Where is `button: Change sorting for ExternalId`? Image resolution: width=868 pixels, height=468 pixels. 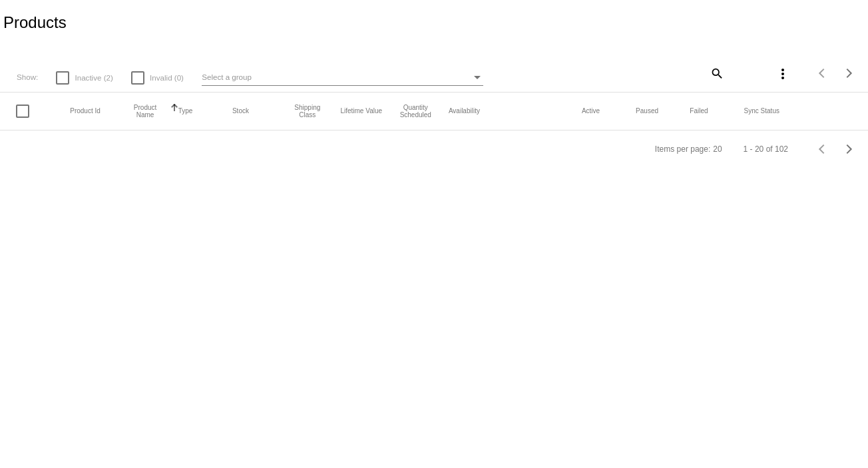
button: Change sorting for ExternalId is located at coordinates (85, 112).